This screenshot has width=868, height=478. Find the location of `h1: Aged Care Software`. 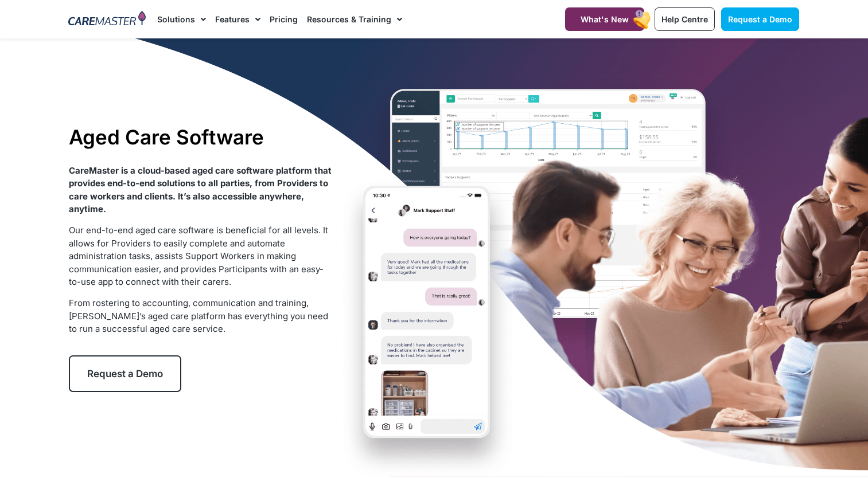

h1: Aged Care Software is located at coordinates (200, 137).